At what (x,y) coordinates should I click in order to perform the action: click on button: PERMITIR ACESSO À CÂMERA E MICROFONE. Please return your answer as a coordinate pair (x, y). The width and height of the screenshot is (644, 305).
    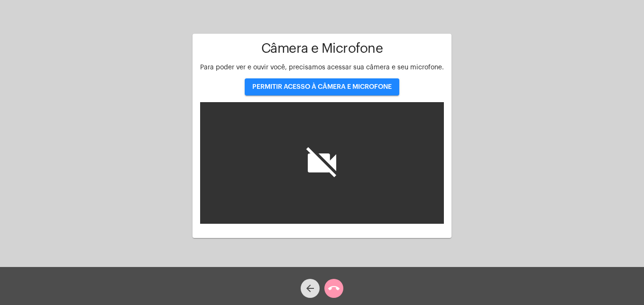
    Looking at the image, I should click on (322, 87).